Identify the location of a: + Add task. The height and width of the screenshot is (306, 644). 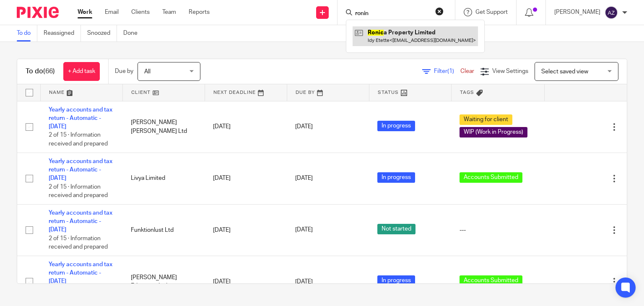
(81, 71).